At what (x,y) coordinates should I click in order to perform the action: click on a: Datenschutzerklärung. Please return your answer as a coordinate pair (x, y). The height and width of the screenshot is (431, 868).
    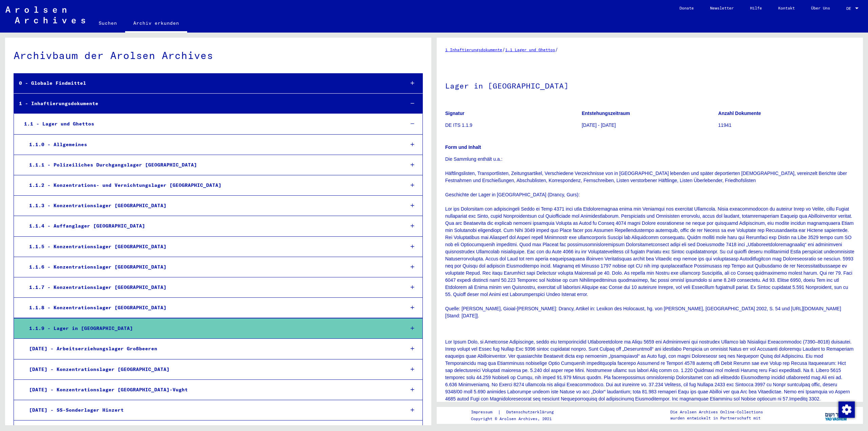
    Looking at the image, I should click on (531, 412).